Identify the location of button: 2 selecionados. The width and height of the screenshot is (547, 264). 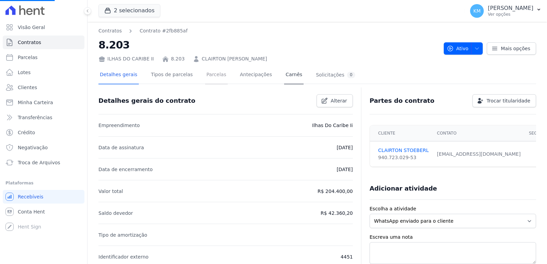
(129, 11).